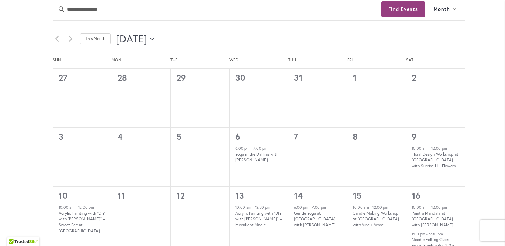 The image size is (505, 246). I want to click on div: Friday, so click(376, 63).